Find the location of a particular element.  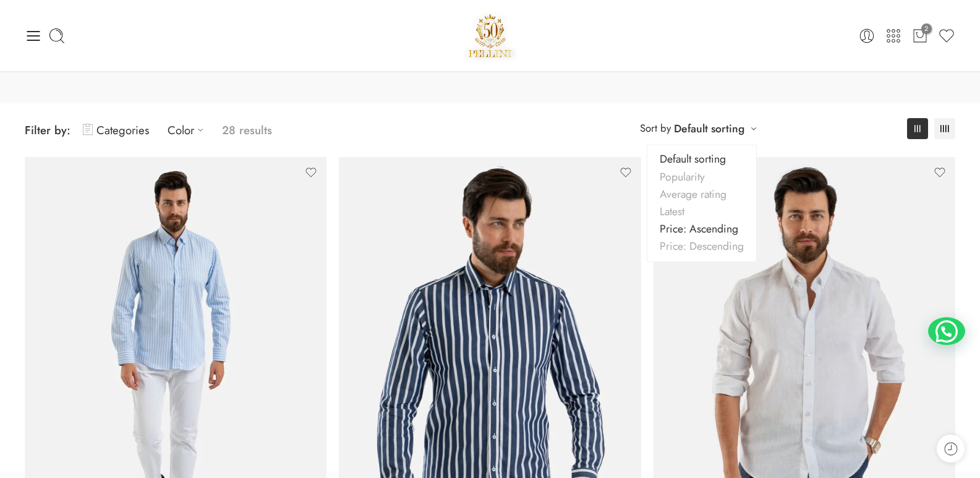

span: Sort by is located at coordinates (656, 128).